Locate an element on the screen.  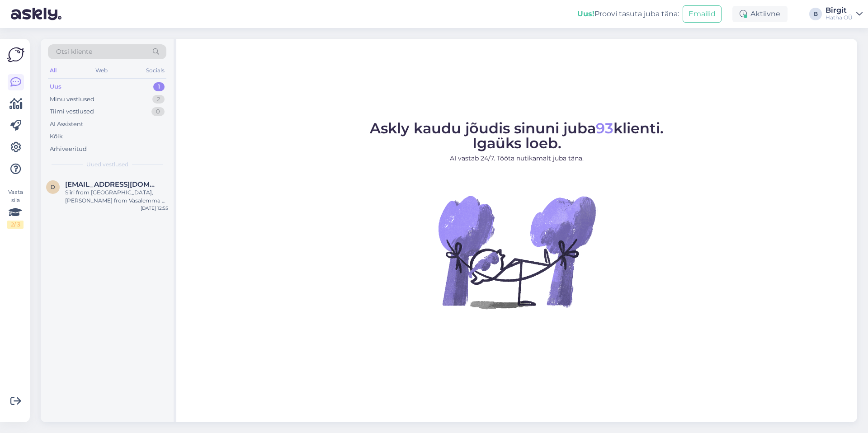
div: Tiimi vestlused is located at coordinates (72, 111).